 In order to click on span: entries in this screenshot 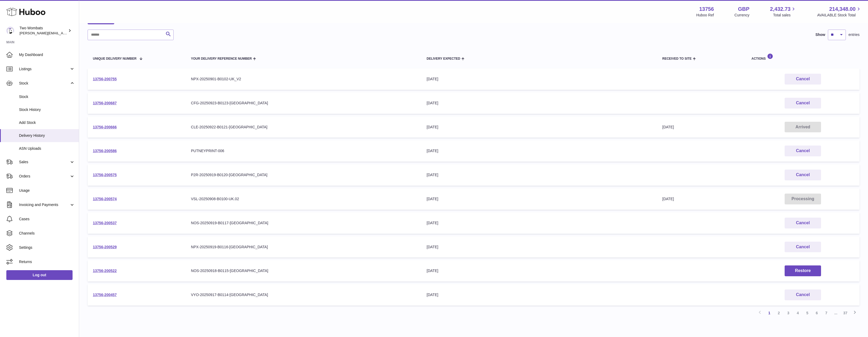, I will do `click(854, 35)`.